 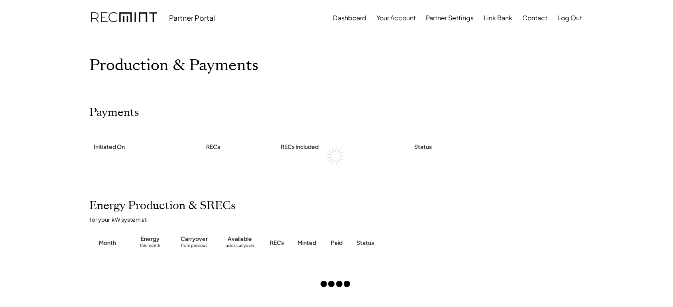 I want to click on button: Log Out, so click(x=570, y=18).